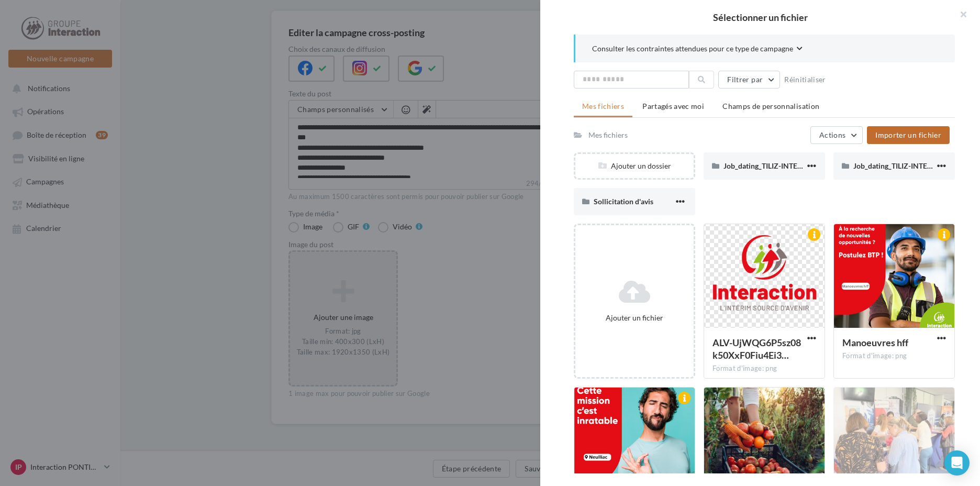 This screenshot has width=980, height=486. What do you see at coordinates (634, 166) in the screenshot?
I see `div: Ajouter un dossier` at bounding box center [634, 166].